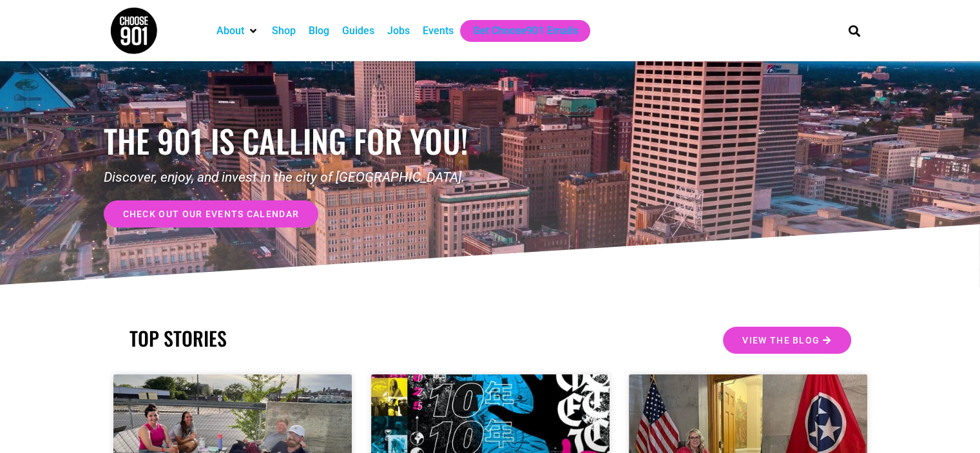 The image size is (980, 453). I want to click on div: Events, so click(438, 31).